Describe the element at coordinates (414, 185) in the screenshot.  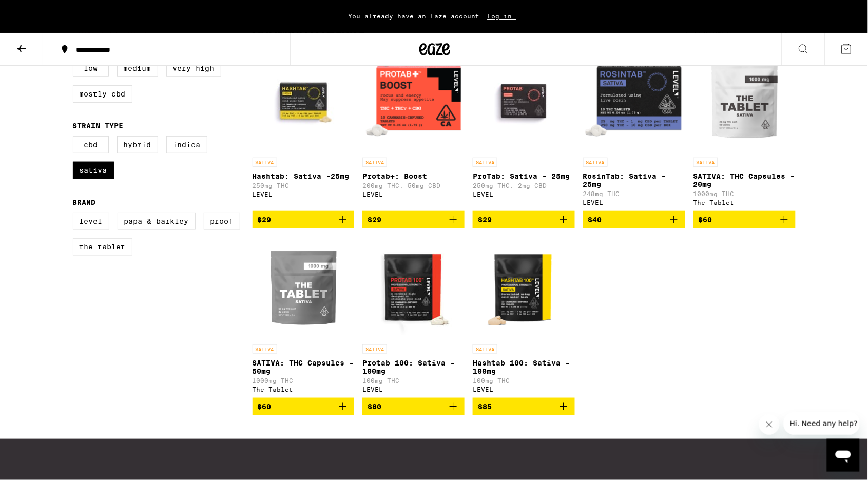
I see `p: 200mg THC: 50mg CBD` at that location.